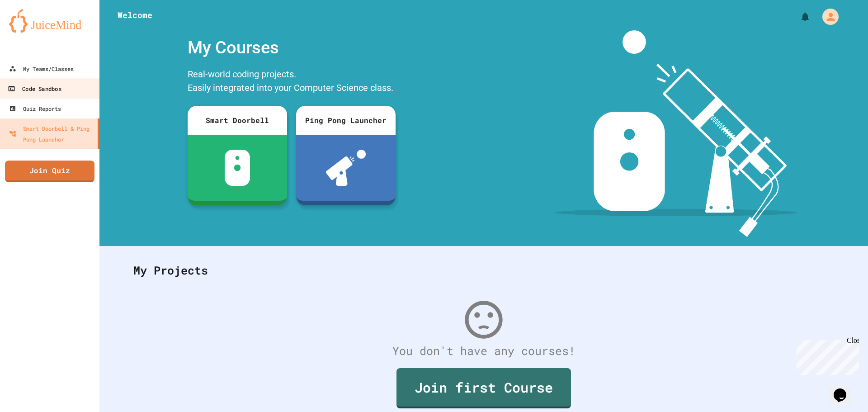 Image resolution: width=868 pixels, height=412 pixels. I want to click on a: Join Quiz, so click(50, 172).